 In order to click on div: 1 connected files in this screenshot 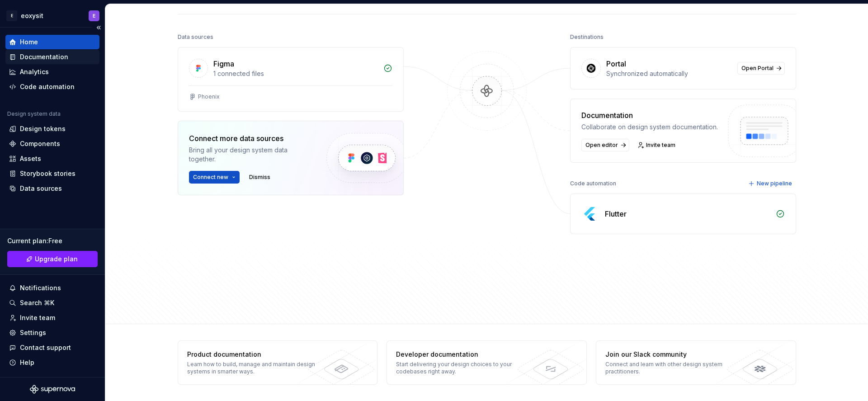, I will do `click(296, 74)`.